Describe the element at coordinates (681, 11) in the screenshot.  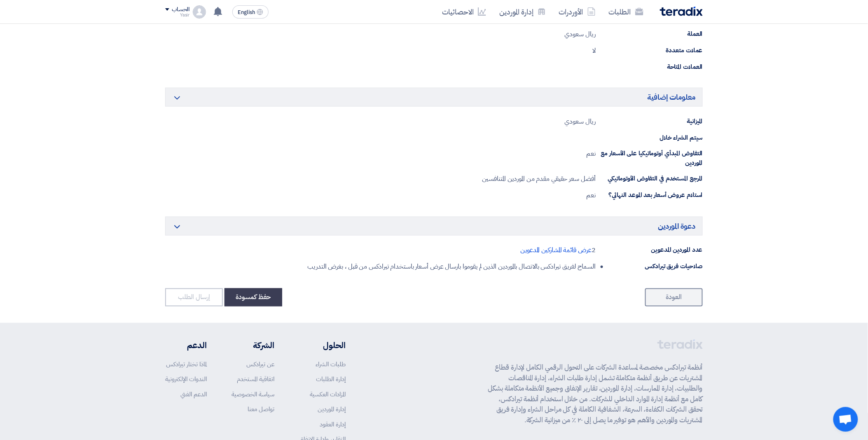
I see `img: Teradix logo` at that location.